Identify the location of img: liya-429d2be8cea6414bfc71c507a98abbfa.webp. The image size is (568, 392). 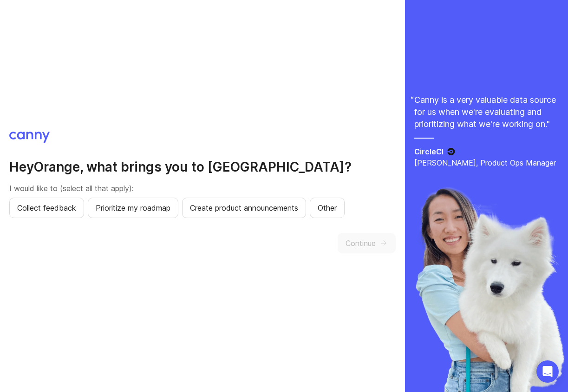
(490, 290).